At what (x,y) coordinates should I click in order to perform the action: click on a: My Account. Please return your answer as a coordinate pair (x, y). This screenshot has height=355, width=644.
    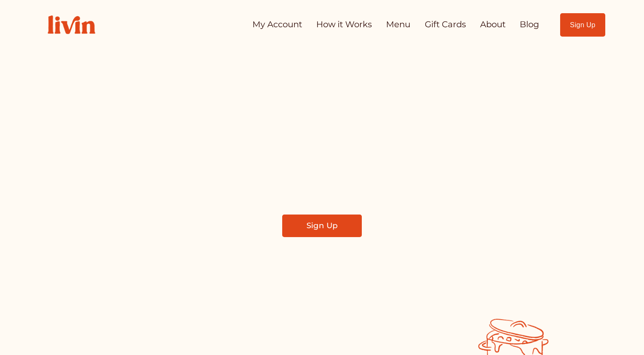
    Looking at the image, I should click on (278, 25).